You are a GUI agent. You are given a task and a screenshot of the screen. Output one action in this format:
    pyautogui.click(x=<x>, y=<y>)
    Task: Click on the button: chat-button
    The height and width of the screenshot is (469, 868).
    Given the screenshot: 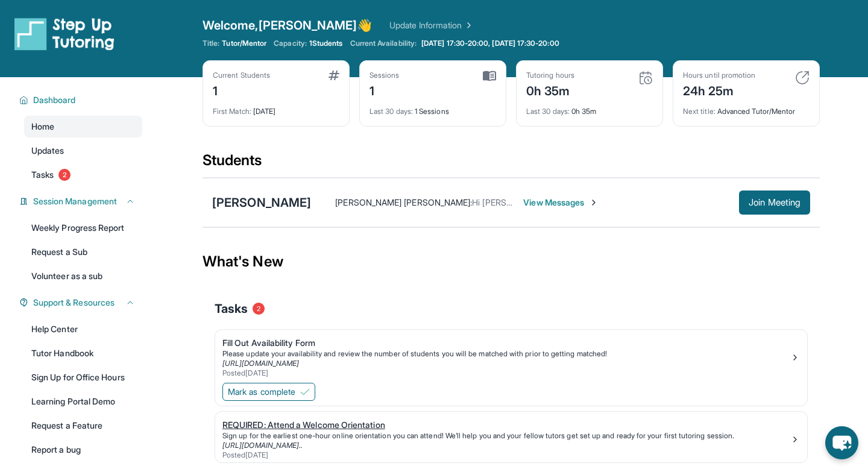 What is the action you would take?
    pyautogui.click(x=842, y=443)
    